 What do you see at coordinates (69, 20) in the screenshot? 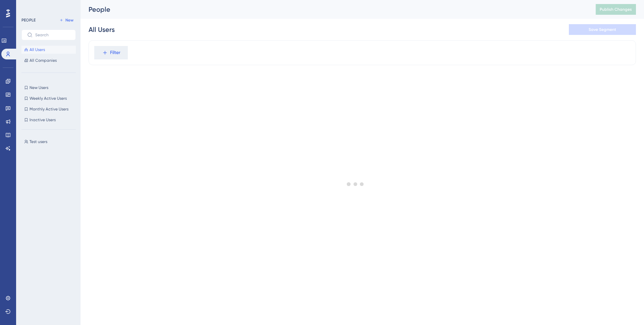
I see `span: New` at bounding box center [69, 20].